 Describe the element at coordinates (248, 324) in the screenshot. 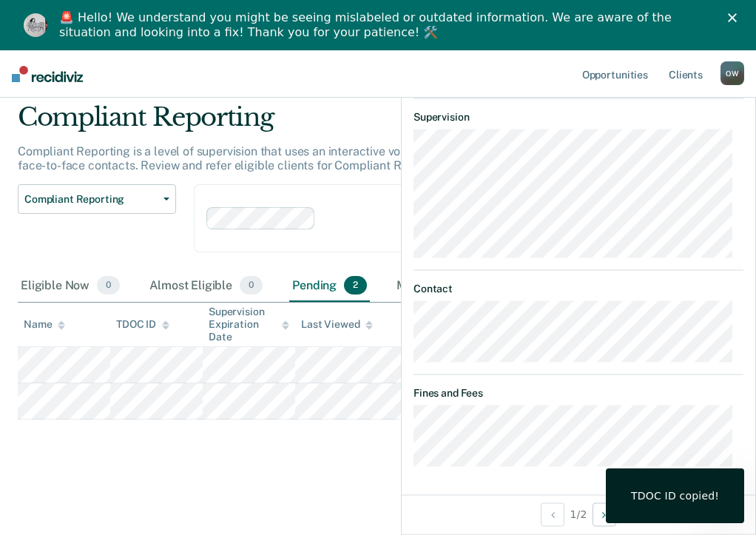

I see `div: Supervision Expiration Date` at that location.